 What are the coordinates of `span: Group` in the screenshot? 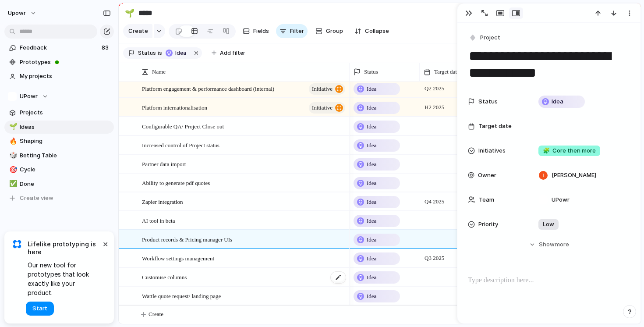 It's located at (334, 31).